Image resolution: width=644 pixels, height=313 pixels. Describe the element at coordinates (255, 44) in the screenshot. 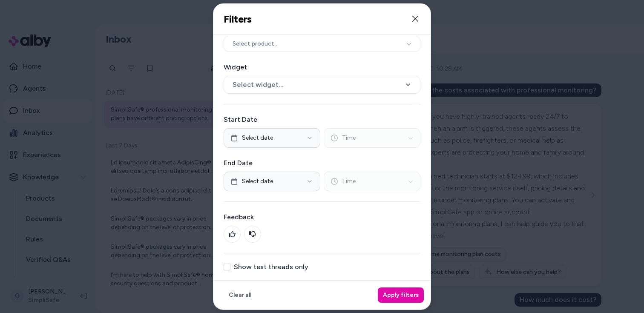

I see `span: Select product..` at that location.